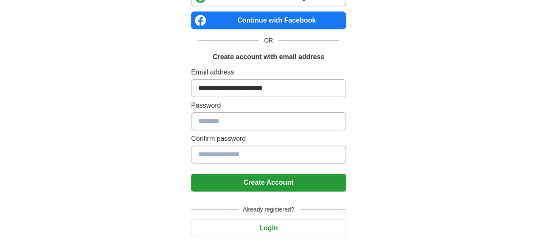 The height and width of the screenshot is (249, 537). I want to click on button: Login, so click(268, 228).